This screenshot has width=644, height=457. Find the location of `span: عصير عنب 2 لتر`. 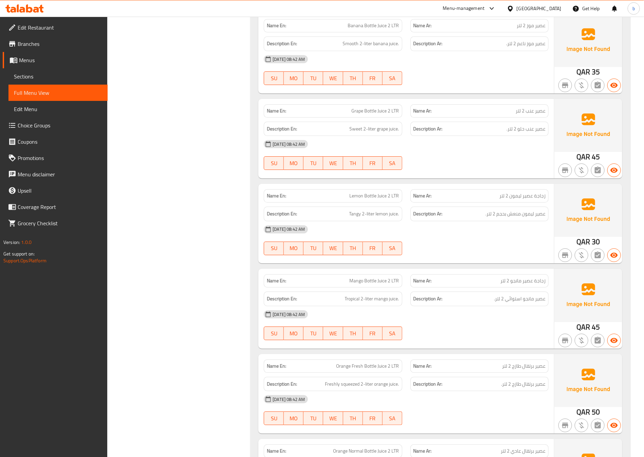

span: عصير عنب 2 لتر is located at coordinates (531, 111).